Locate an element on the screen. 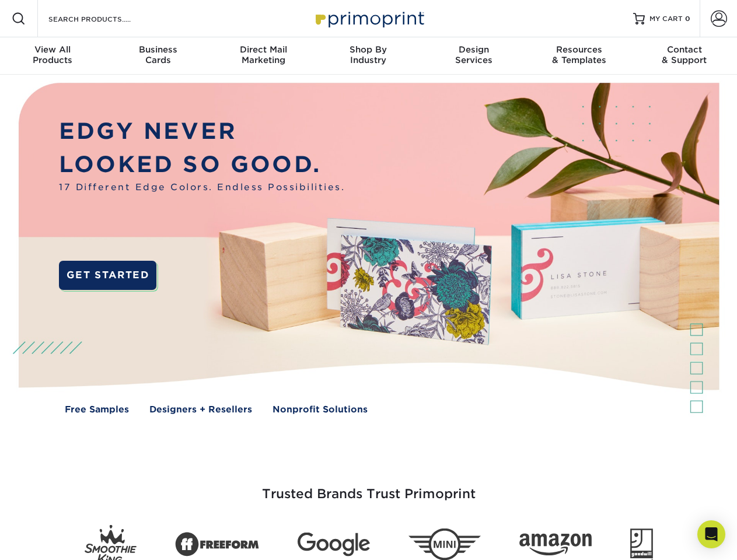  p: LOOKED SO GOOD. is located at coordinates (202, 164).